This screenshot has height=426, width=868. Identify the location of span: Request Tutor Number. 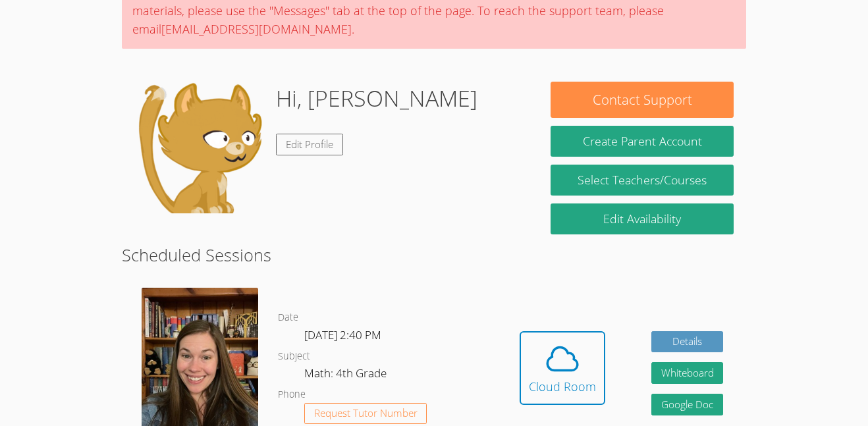
(365, 413).